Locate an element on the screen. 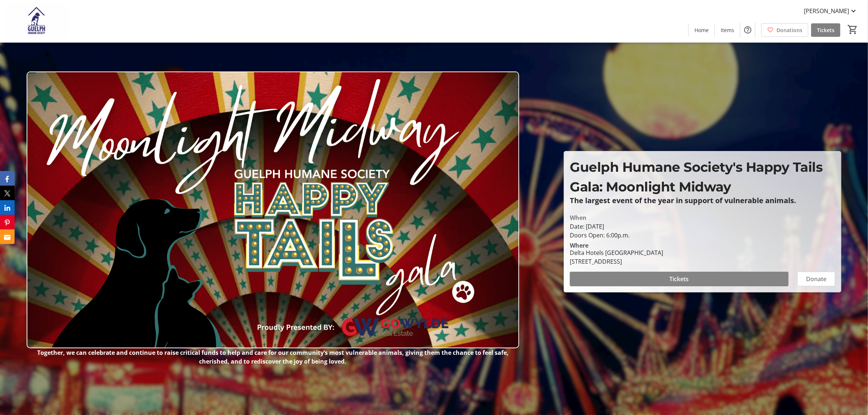  span: Donations is located at coordinates (789, 30).